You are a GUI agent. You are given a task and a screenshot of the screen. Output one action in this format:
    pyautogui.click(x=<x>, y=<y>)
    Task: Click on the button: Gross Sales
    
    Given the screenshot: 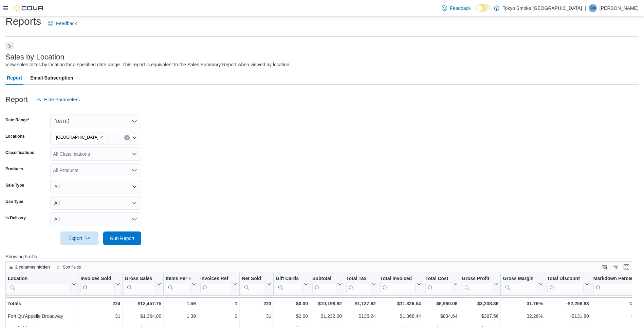 What is the action you would take?
    pyautogui.click(x=143, y=284)
    